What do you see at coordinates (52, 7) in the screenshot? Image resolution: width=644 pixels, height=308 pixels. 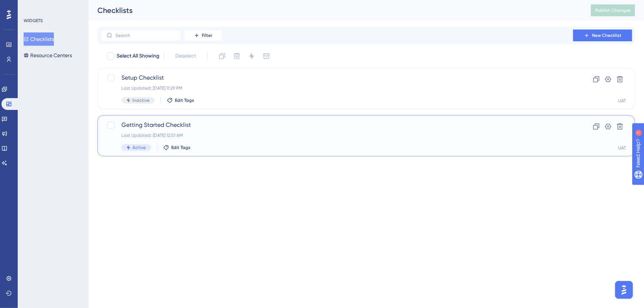 I see `div: 1` at bounding box center [52, 7].